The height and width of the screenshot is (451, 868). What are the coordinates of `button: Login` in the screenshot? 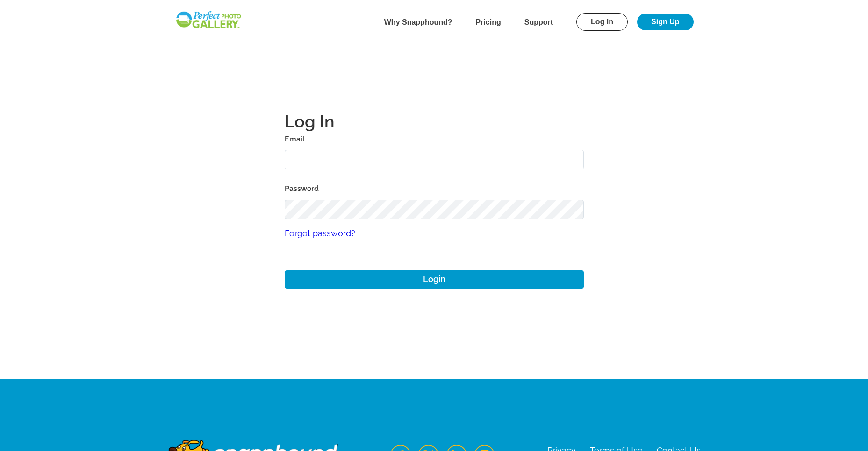 It's located at (434, 279).